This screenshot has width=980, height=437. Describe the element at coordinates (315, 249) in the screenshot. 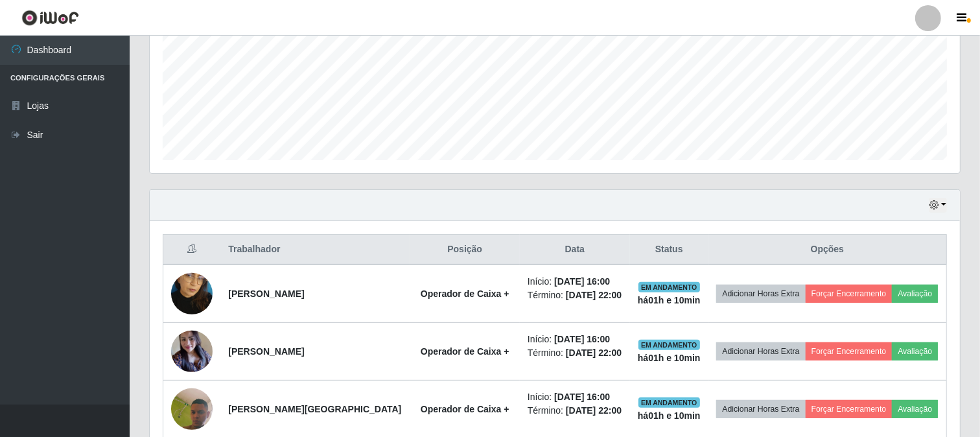

I see `th: Trabalhador` at that location.